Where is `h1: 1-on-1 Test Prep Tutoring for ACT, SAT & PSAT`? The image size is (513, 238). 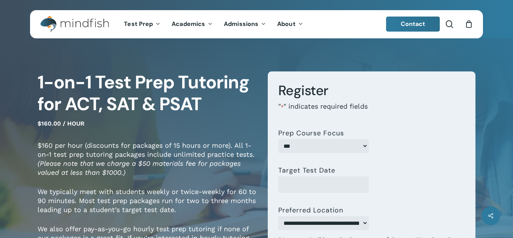 h1: 1-on-1 Test Prep Tutoring for ACT, SAT & PSAT is located at coordinates (147, 93).